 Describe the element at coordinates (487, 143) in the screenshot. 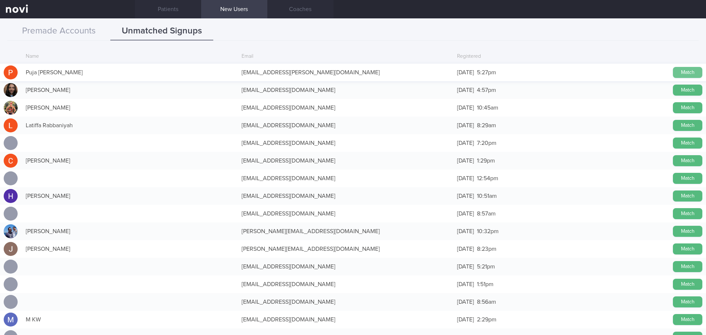

I see `span: 7:20pm` at that location.